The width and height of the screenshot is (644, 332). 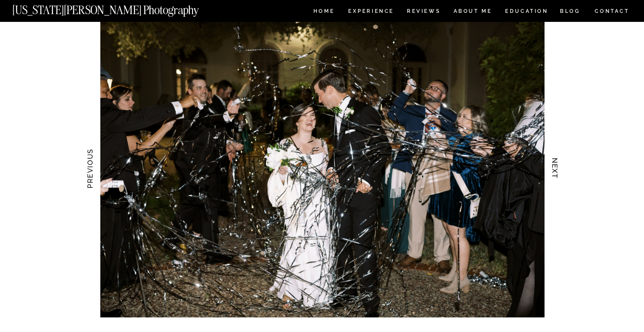 I want to click on h3: NEXT, so click(x=555, y=168).